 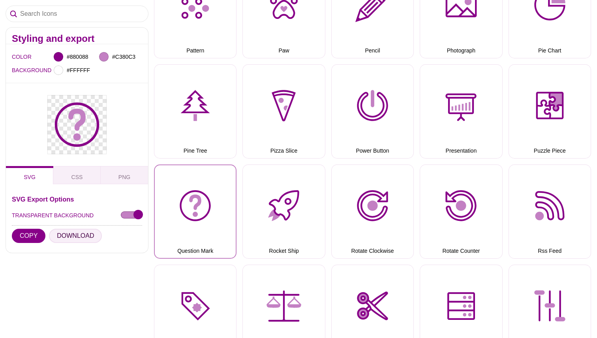 I want to click on input: Search Icons, so click(x=77, y=14).